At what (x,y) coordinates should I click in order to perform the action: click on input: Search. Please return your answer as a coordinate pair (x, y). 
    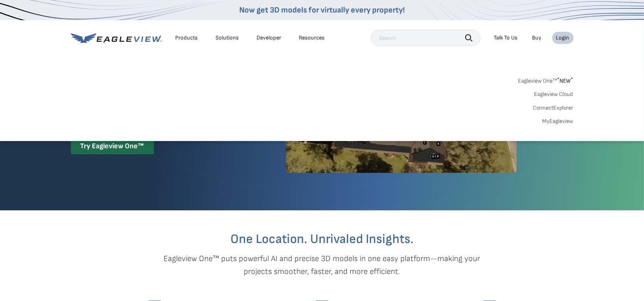
    Looking at the image, I should click on (426, 38).